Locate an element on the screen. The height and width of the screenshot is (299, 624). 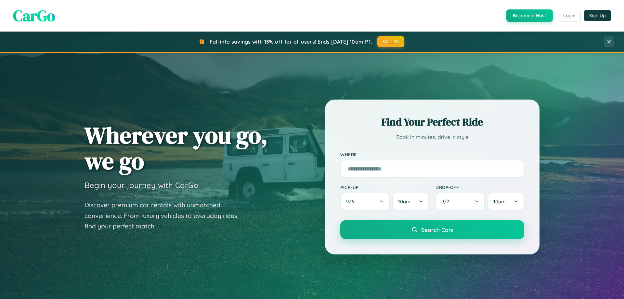
h2: Find Your Perfect Ride is located at coordinates (432, 122).